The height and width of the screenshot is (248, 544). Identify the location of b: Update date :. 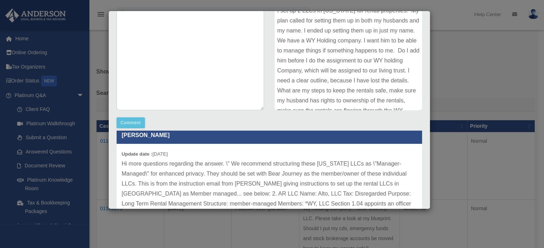
(137, 154).